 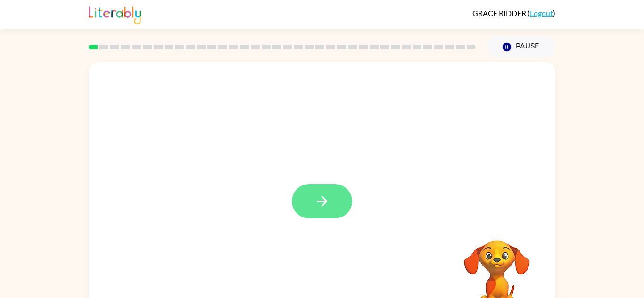 I want to click on a: Logout, so click(x=541, y=13).